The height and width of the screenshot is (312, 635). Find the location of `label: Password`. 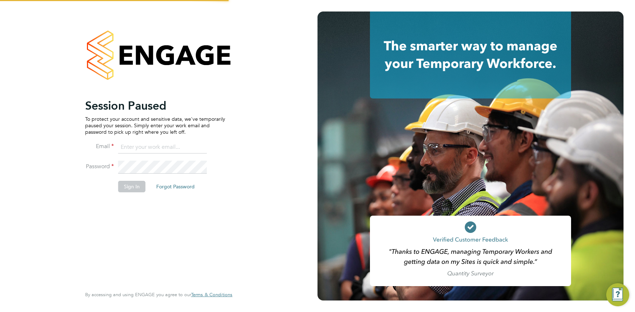

label: Password is located at coordinates (100, 166).